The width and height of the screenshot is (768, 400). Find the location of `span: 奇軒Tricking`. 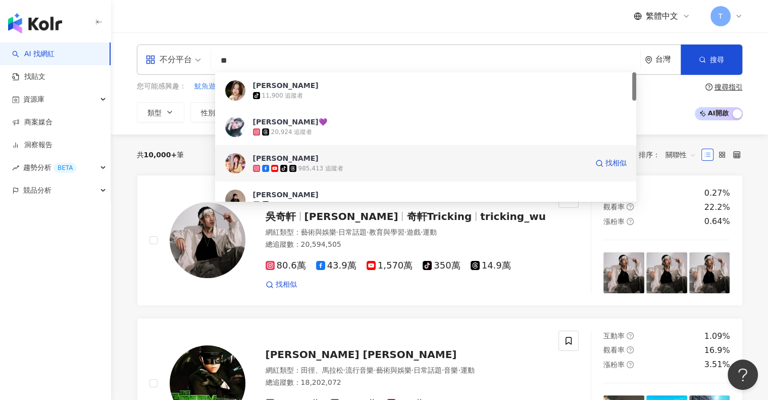

span: 奇軒Tricking is located at coordinates (439, 216).